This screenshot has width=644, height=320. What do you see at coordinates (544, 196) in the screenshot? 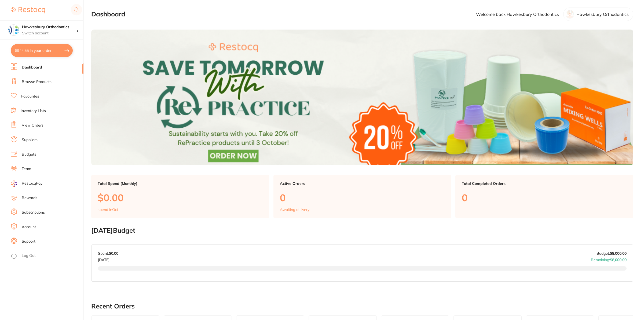
I see `a: Total Completed Orders0` at bounding box center [544, 196].